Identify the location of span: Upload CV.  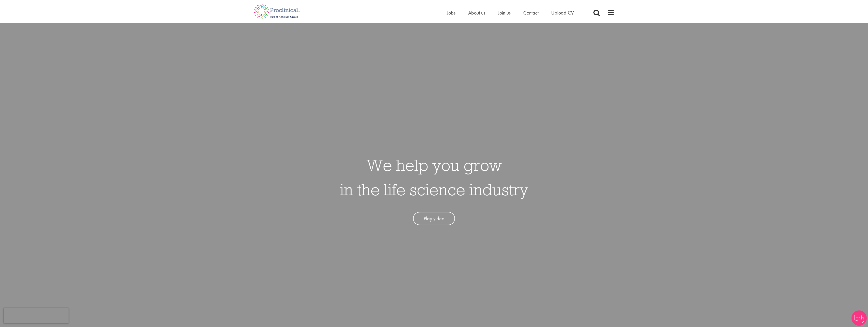
(562, 13).